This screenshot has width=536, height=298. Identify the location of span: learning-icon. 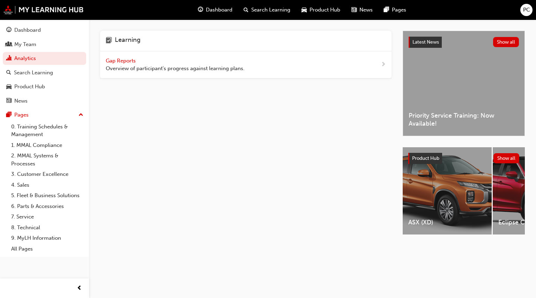
(109, 41).